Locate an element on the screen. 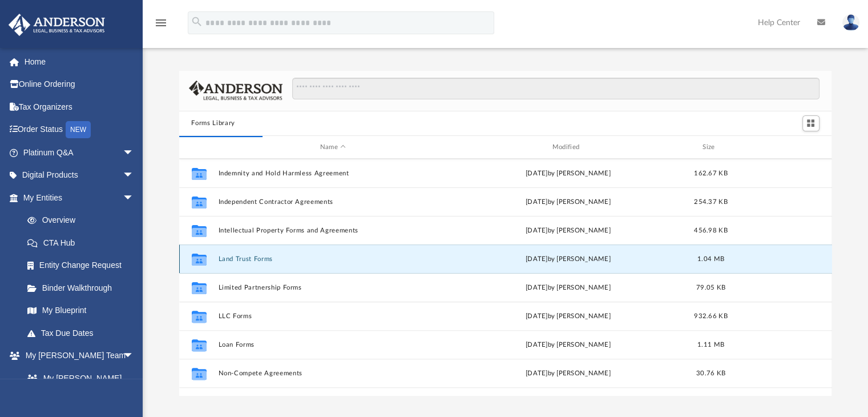 This screenshot has width=868, height=417. button: Land Trust Forms is located at coordinates (333, 258).